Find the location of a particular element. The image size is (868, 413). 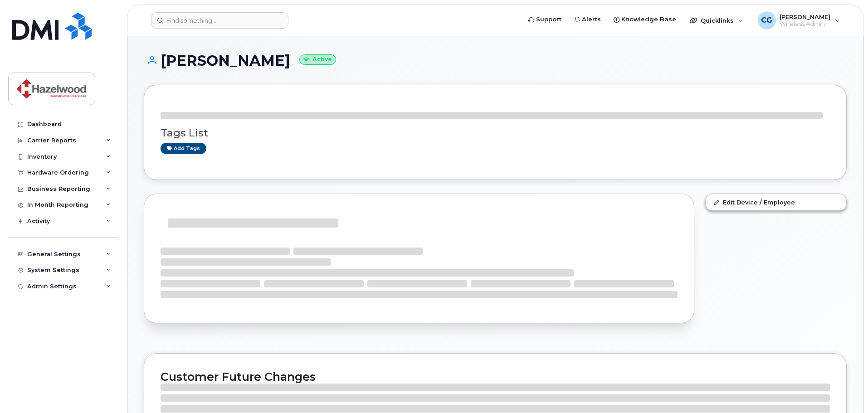

a: Edit Device / Employee is located at coordinates (776, 203).